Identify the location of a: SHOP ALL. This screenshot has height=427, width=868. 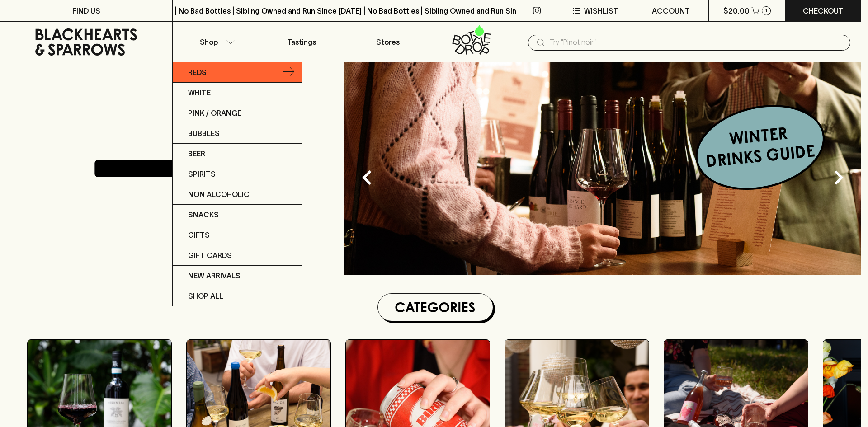
(237, 296).